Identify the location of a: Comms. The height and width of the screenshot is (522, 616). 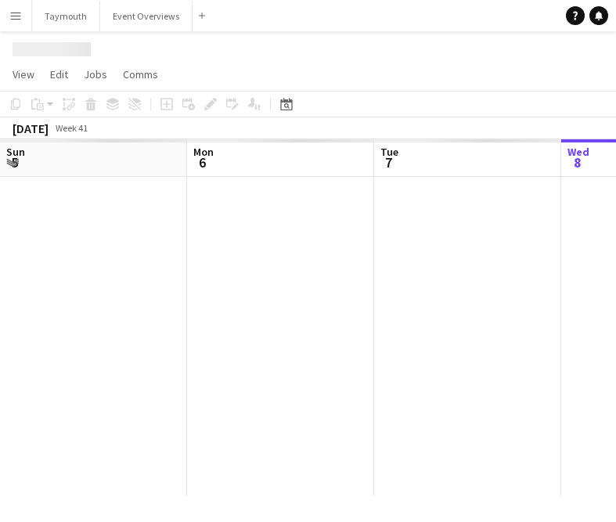
(140, 74).